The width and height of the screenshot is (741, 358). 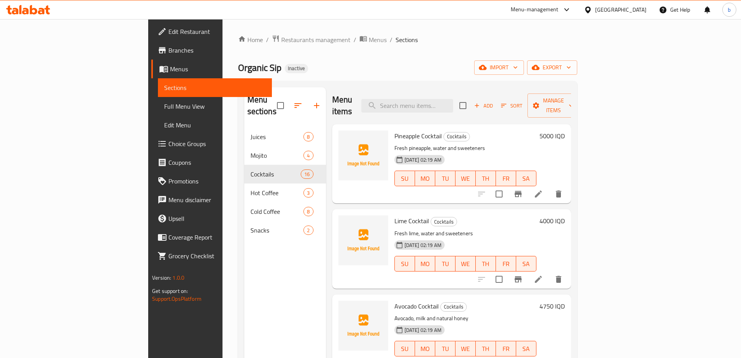 I want to click on span: TU, so click(x=446, y=263).